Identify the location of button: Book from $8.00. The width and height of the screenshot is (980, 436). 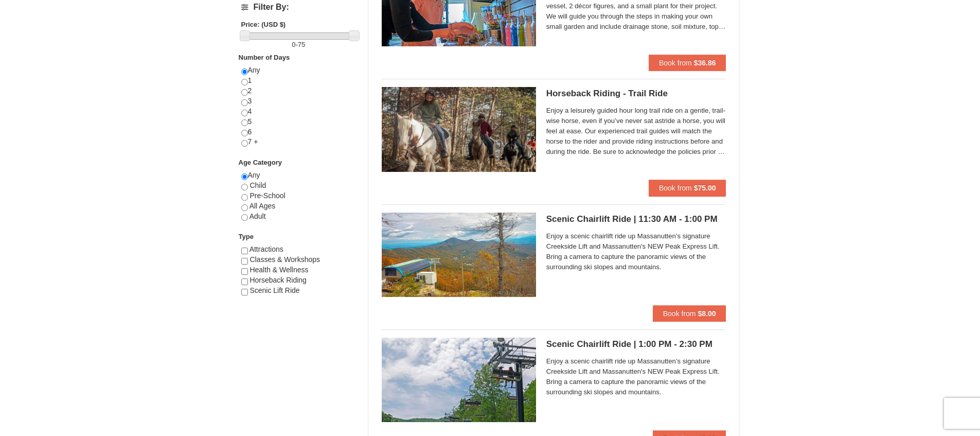
(690, 313).